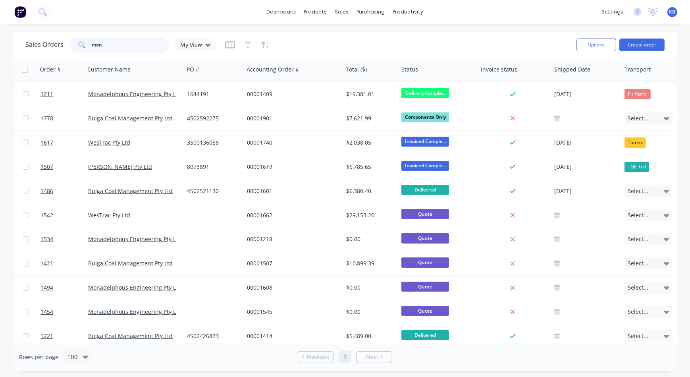  What do you see at coordinates (572, 69) in the screenshot?
I see `div: Shipped Date` at bounding box center [572, 69].